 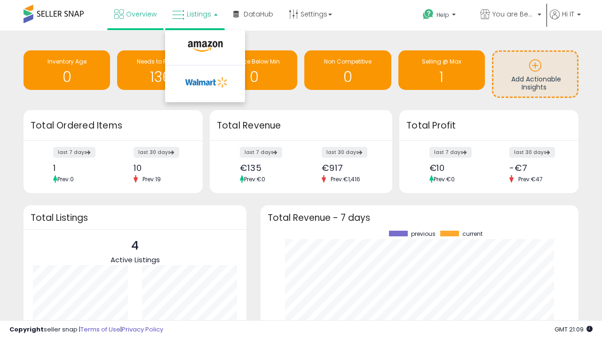 I want to click on a: Add Actionable Insights, so click(x=535, y=74).